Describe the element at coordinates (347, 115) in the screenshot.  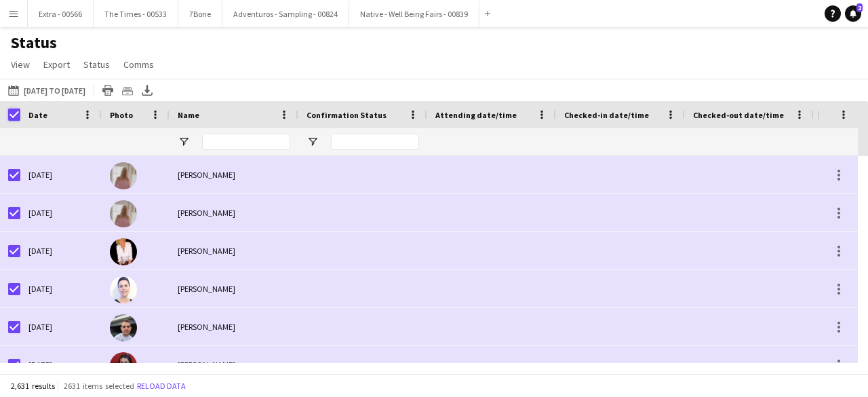
I see `span: Confirmation Status` at that location.